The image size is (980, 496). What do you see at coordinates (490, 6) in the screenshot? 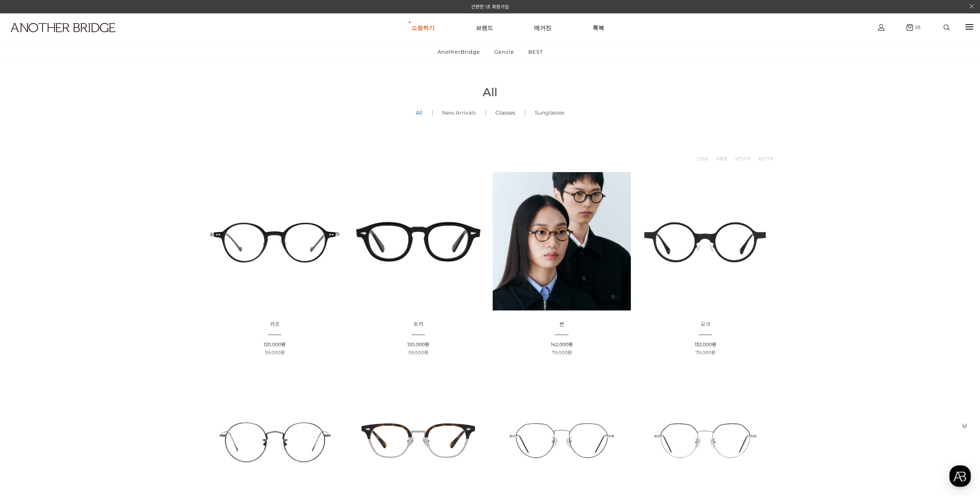
I see `a: 간편한 1초 회원가입` at bounding box center [490, 6].